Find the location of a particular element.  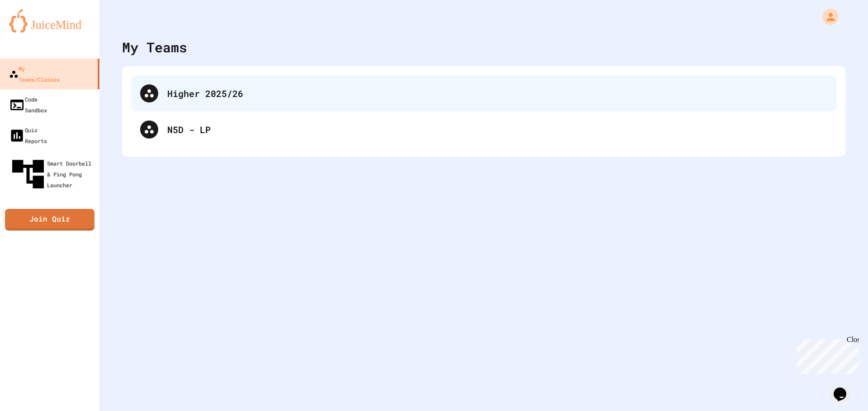

div: Smart Doorbell & Ping Pong Launcher is located at coordinates (52, 175).